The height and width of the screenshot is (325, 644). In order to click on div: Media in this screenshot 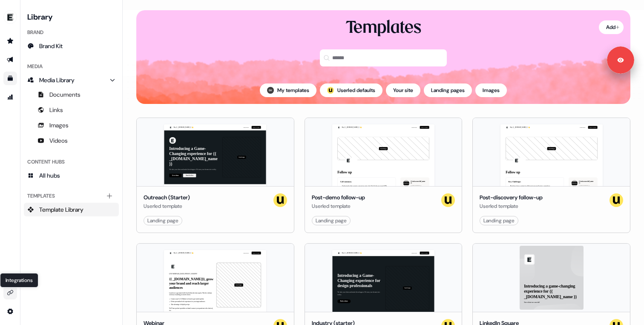, I will do `click(71, 66)`.